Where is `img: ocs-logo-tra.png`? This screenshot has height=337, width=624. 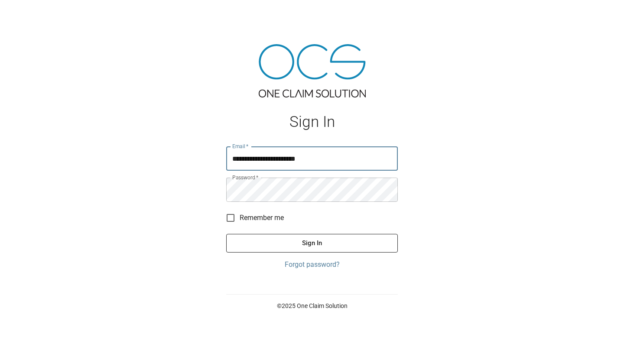
img: ocs-logo-tra.png is located at coordinates (312, 71).